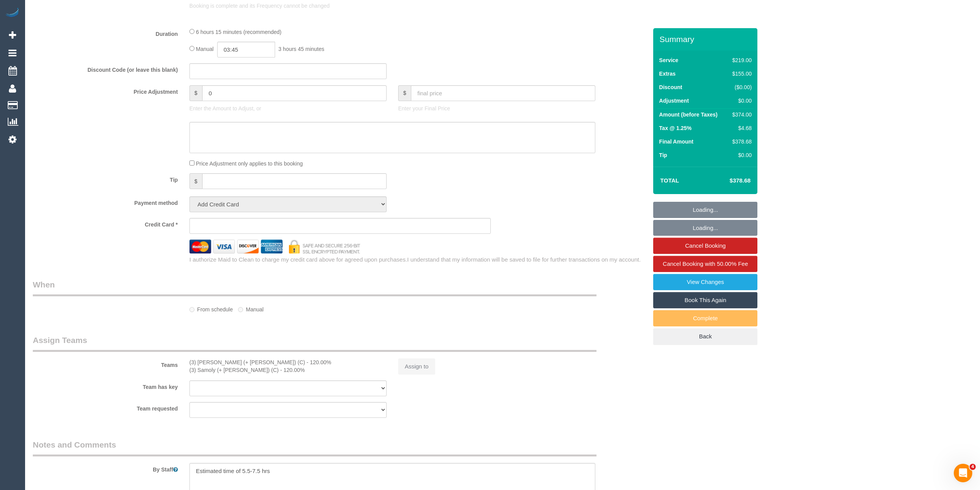 Image resolution: width=980 pixels, height=490 pixels. Describe the element at coordinates (676, 142) in the screenshot. I see `label: Final Amount` at that location.